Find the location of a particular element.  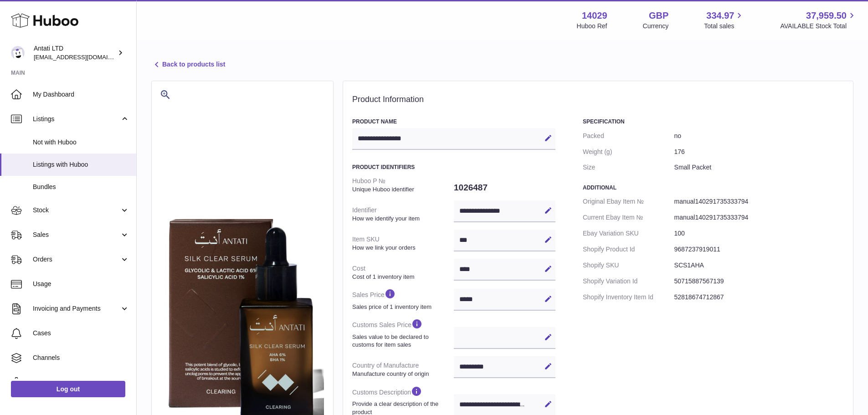

dd: 50715887567139 is located at coordinates (759, 281).